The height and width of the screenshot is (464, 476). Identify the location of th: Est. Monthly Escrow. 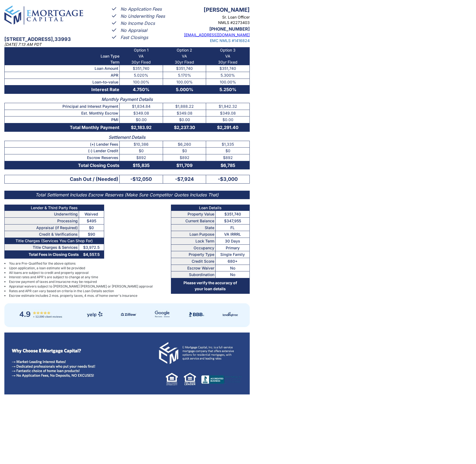
(62, 113).